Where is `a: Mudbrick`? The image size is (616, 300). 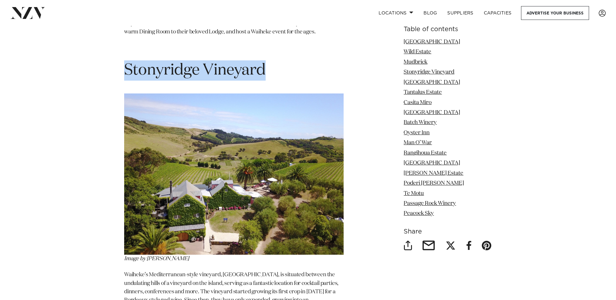 a: Mudbrick is located at coordinates (416, 62).